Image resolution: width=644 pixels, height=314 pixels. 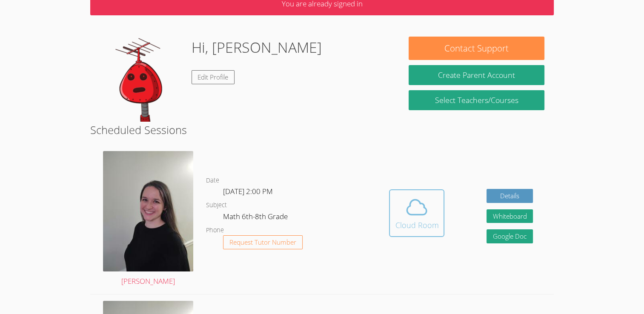 I want to click on h2: Scheduled Sessions, so click(x=322, y=130).